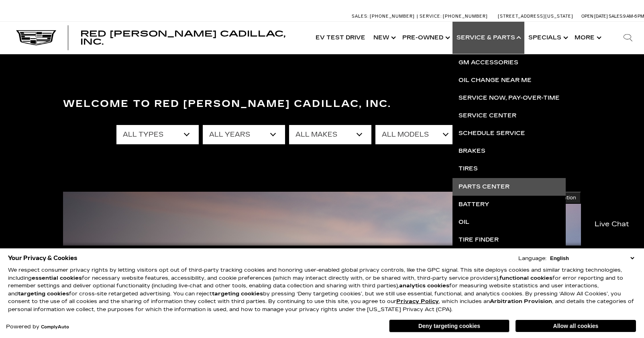  What do you see at coordinates (612, 224) in the screenshot?
I see `span: Live Chat` at bounding box center [612, 224].